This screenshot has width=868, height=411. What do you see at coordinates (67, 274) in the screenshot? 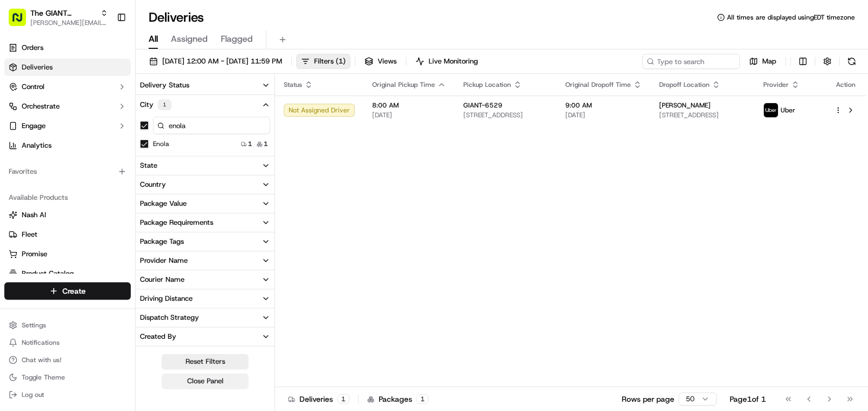
I see `a: Product Catalog` at bounding box center [67, 274].